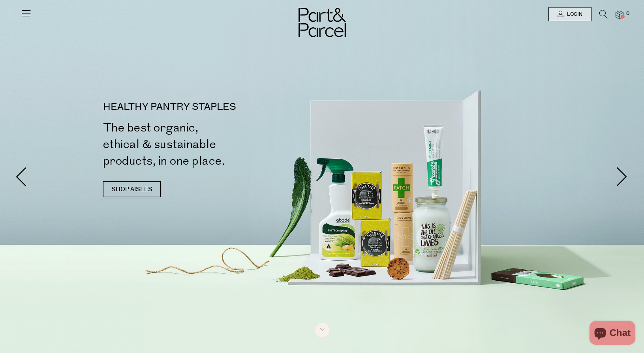 Image resolution: width=644 pixels, height=353 pixels. I want to click on span: 0, so click(628, 14).